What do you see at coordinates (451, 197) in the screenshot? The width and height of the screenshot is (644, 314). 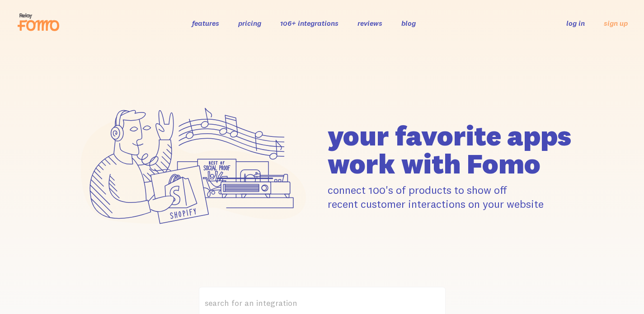 I see `p: connect 100's of products to show off recent customer interactions on your website` at bounding box center [451, 197].